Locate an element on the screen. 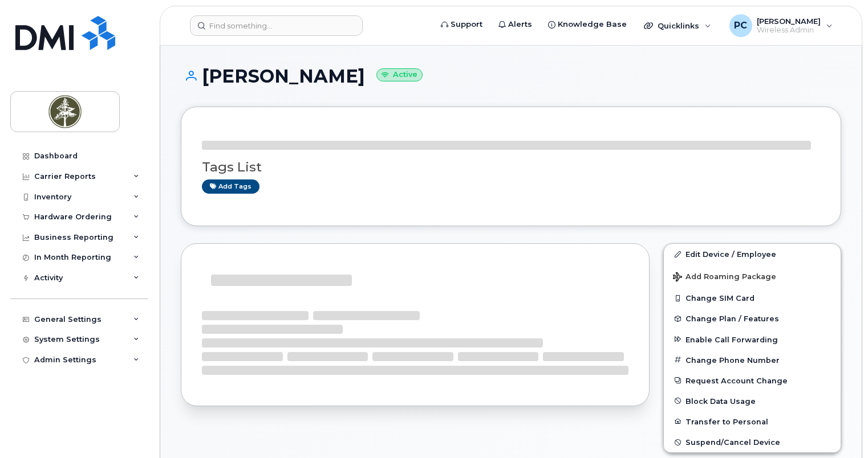 This screenshot has width=868, height=458. span: Enable Call Forwarding is located at coordinates (732, 340).